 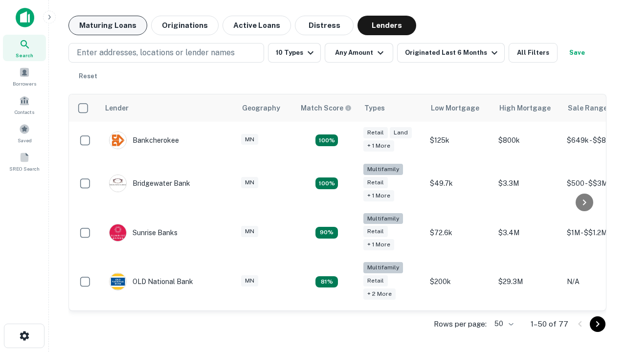 What do you see at coordinates (527, 108) in the screenshot?
I see `th: High Mortgage` at bounding box center [527, 108].